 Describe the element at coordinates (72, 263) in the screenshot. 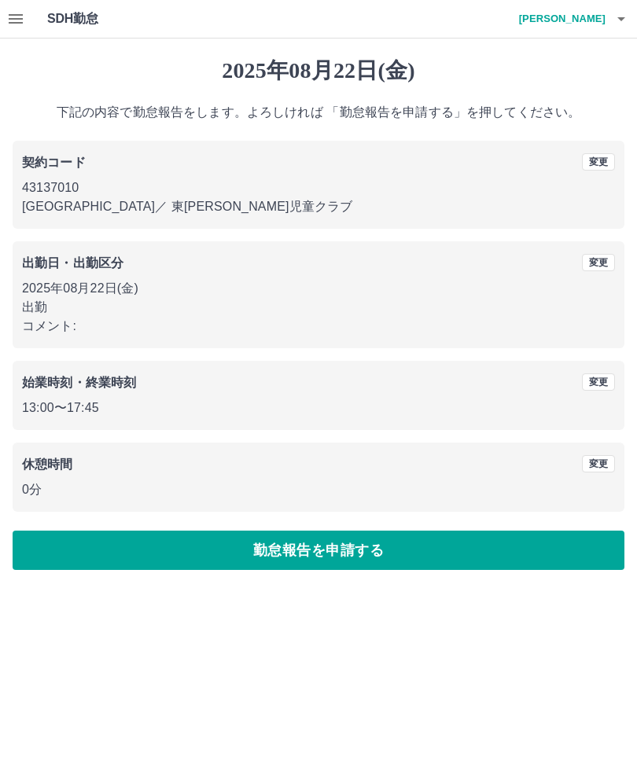

I see `b: 出勤日・出勤区分` at that location.